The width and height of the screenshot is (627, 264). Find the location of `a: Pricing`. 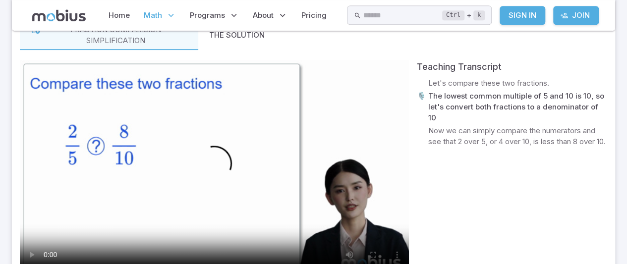

a: Pricing is located at coordinates (314, 15).